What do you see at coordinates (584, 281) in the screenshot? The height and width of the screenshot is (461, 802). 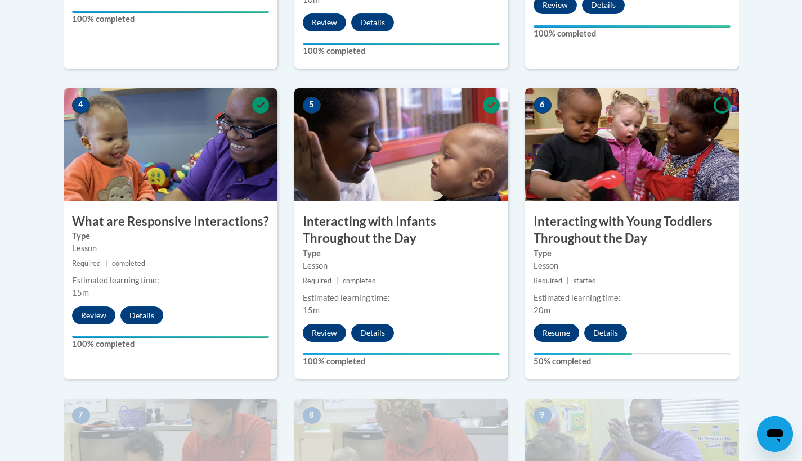 I see `span: started` at bounding box center [584, 281].